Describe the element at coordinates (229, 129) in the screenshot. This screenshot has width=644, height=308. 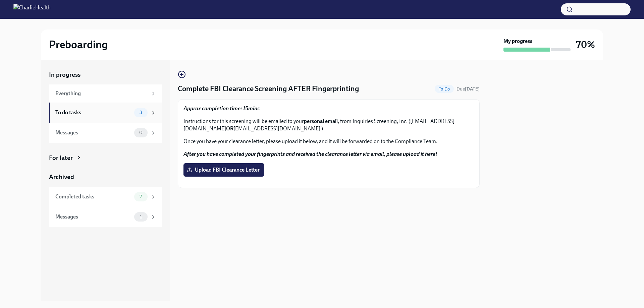
I see `strong: OR` at that location.